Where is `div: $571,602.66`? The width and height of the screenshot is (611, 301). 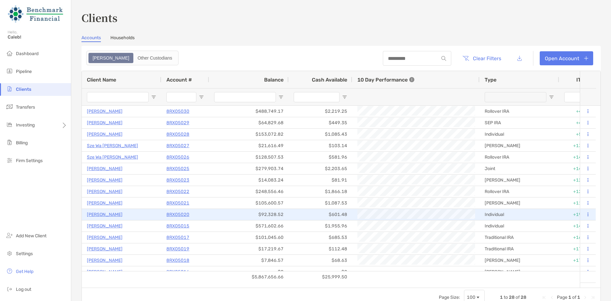
div: $571,602.66 is located at coordinates (249, 226).